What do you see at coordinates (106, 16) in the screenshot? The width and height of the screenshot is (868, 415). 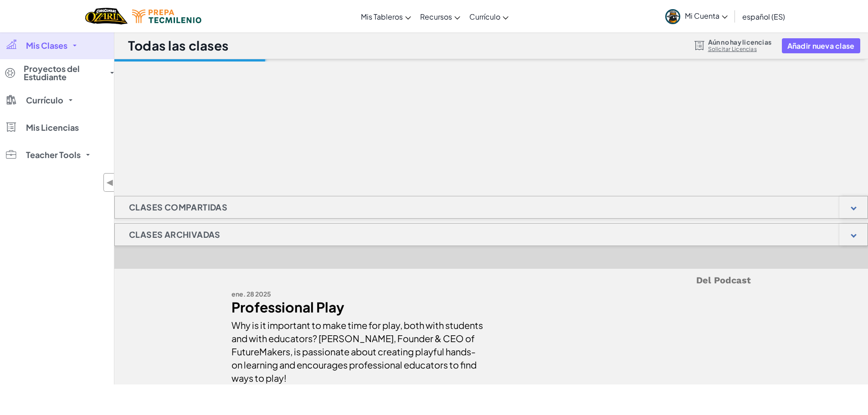 I see `img: Home` at bounding box center [106, 16].